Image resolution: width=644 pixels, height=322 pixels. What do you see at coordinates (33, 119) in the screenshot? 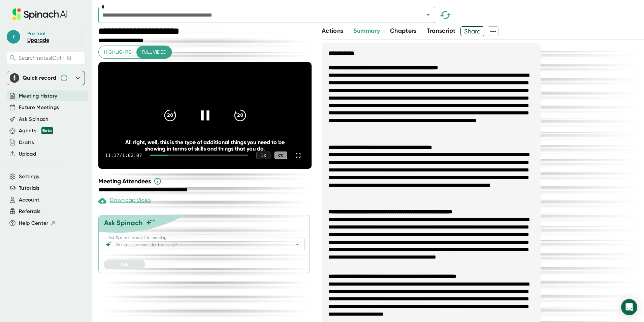
I see `span: Ask Spinach` at bounding box center [33, 119].